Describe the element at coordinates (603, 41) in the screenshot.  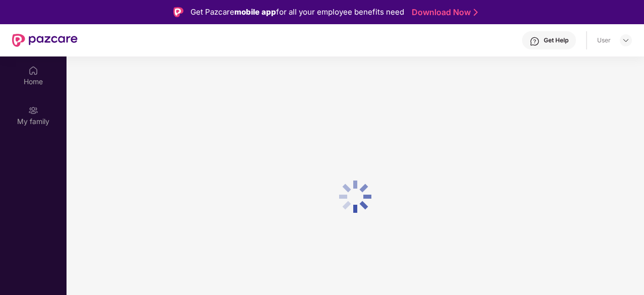
I see `div: User` at that location.